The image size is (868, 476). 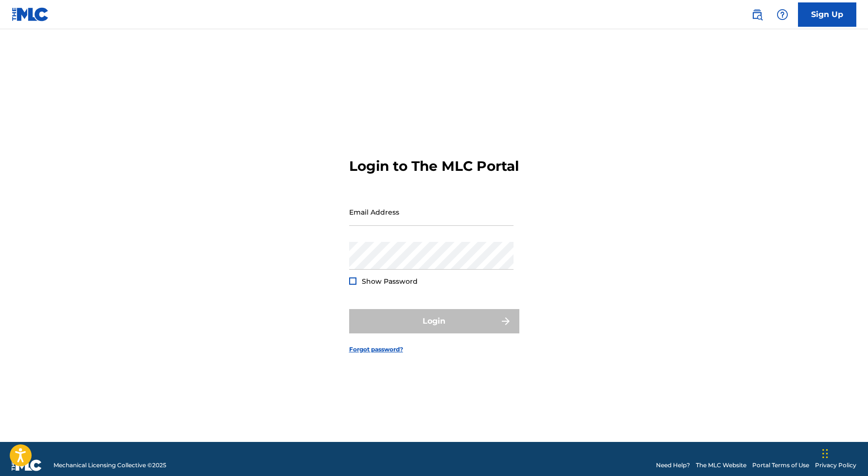 I want to click on img: logo, so click(x=27, y=465).